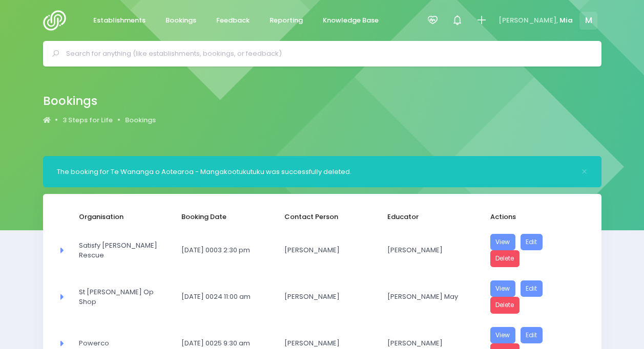  Describe the element at coordinates (88, 121) in the screenshot. I see `span: 3 Steps for Life` at that location.